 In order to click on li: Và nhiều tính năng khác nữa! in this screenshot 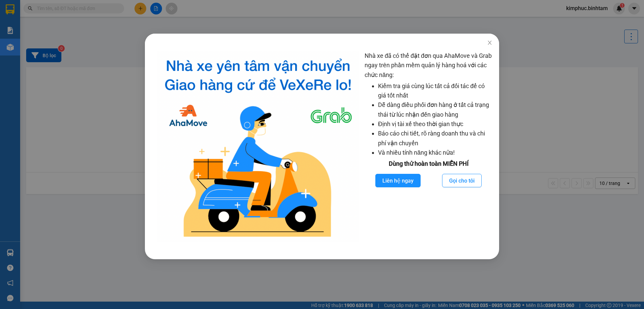, I will do `click(435, 153)`.